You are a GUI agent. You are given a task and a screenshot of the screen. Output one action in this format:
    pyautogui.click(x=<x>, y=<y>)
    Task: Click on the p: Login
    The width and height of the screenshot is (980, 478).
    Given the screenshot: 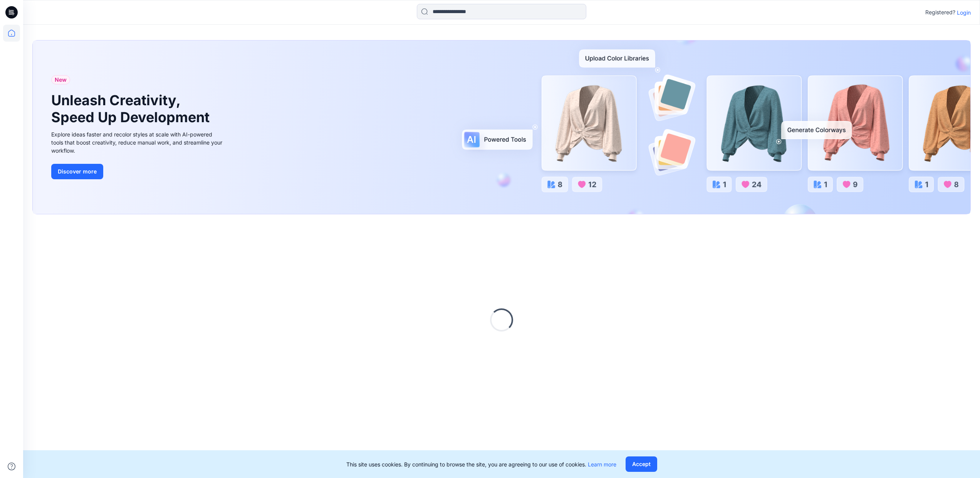 What is the action you would take?
    pyautogui.click(x=964, y=12)
    